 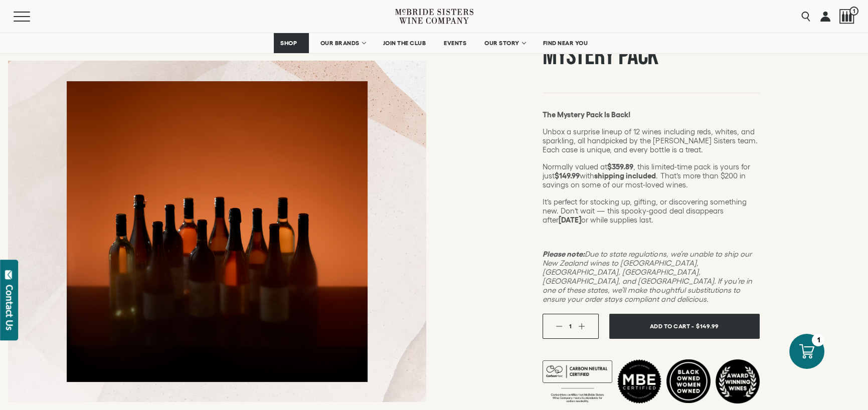 I want to click on strong: $149.99, so click(x=567, y=175).